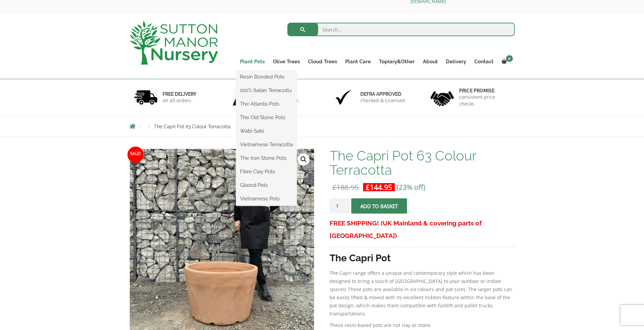  What do you see at coordinates (266, 199) in the screenshot?
I see `a: Vietnamese Pots` at bounding box center [266, 199].